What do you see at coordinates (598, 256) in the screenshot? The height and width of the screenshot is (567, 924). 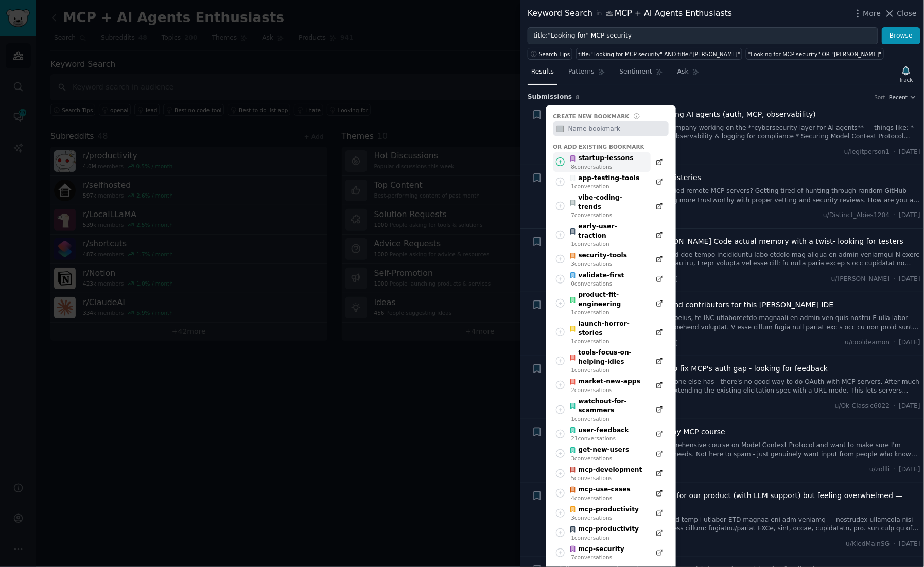 I see `div: security-tools` at bounding box center [598, 256].